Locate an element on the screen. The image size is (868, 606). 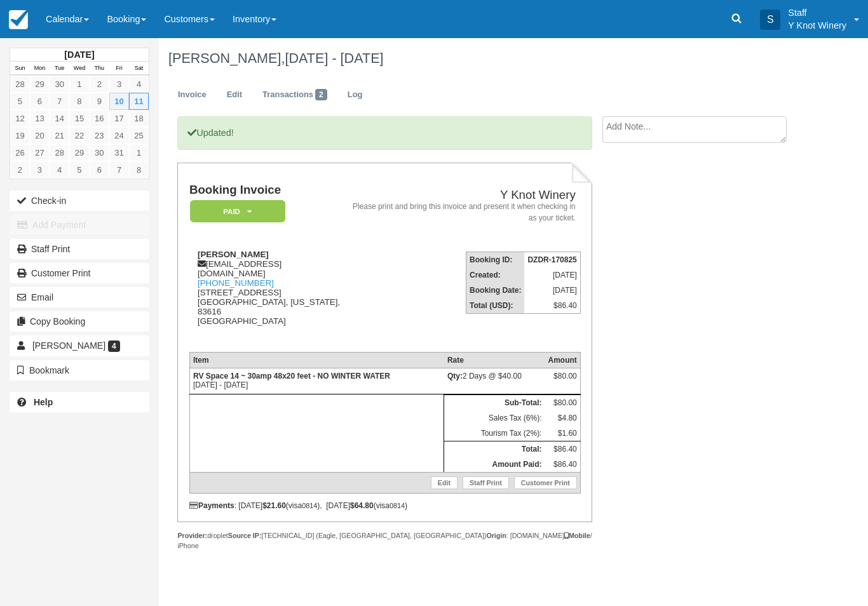
span: 2 is located at coordinates (321, 94).